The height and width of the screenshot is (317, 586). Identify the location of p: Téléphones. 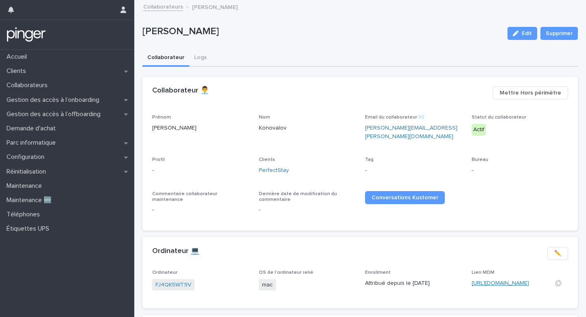
(25, 214).